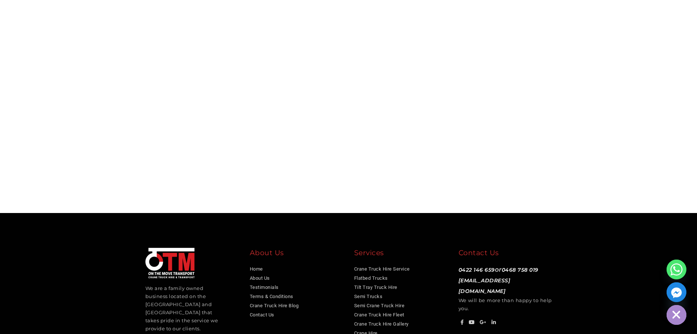 This screenshot has height=334, width=697. Describe the element at coordinates (382, 269) in the screenshot. I see `a: Crane Truck Hire Service` at that location.